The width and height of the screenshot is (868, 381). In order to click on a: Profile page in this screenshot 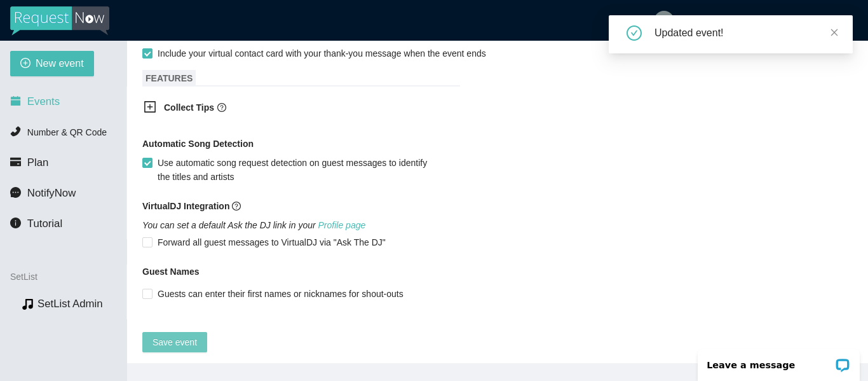, I will do `click(342, 225)`.